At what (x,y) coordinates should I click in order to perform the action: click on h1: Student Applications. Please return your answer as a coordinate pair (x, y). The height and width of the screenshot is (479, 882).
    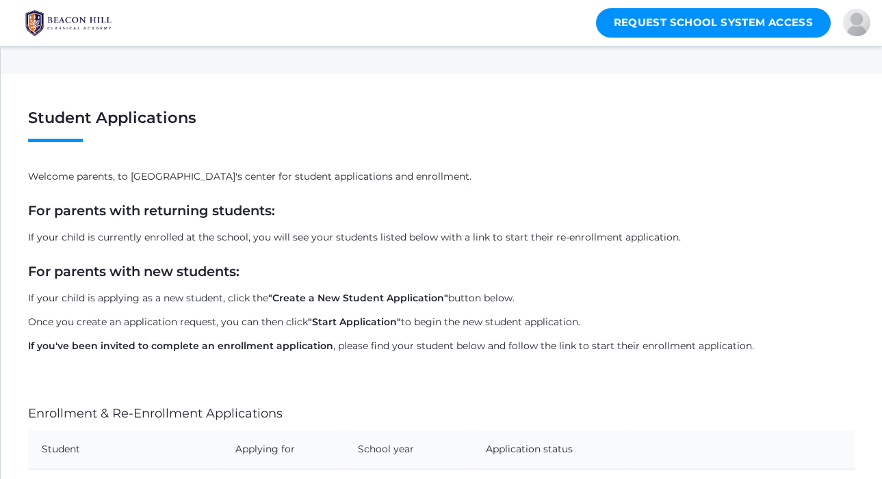
    Looking at the image, I should click on (441, 126).